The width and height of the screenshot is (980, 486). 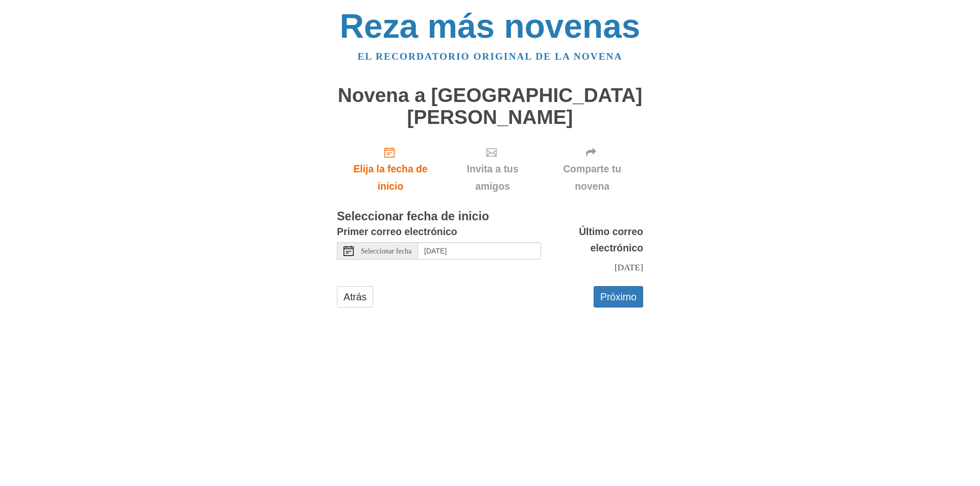 I want to click on font: El recordatorio original de la novena, so click(x=489, y=56).